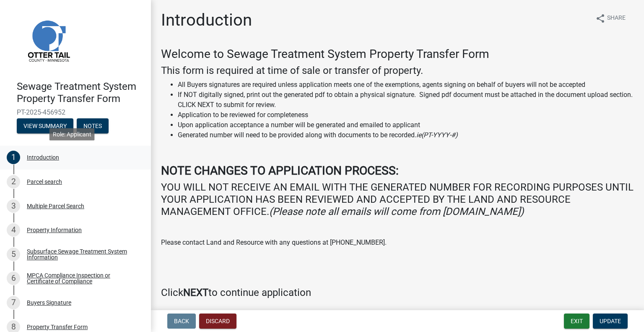 Image resolution: width=644 pixels, height=332 pixels. What do you see at coordinates (600, 19) in the screenshot?
I see `i: share` at bounding box center [600, 19].